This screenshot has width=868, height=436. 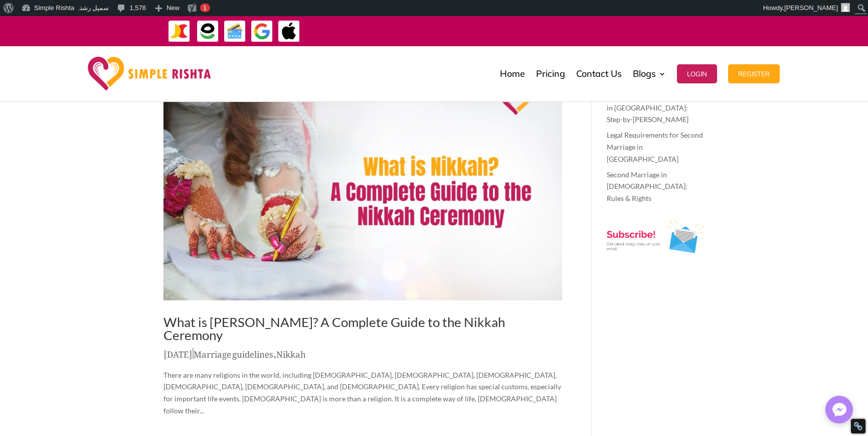 What do you see at coordinates (839, 410) in the screenshot?
I see `img: Messenger` at bounding box center [839, 410].